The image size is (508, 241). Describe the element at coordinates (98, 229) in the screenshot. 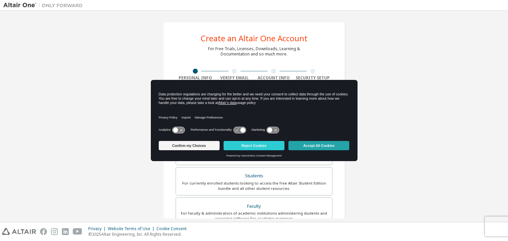

I see `div: Privacy` at that location.